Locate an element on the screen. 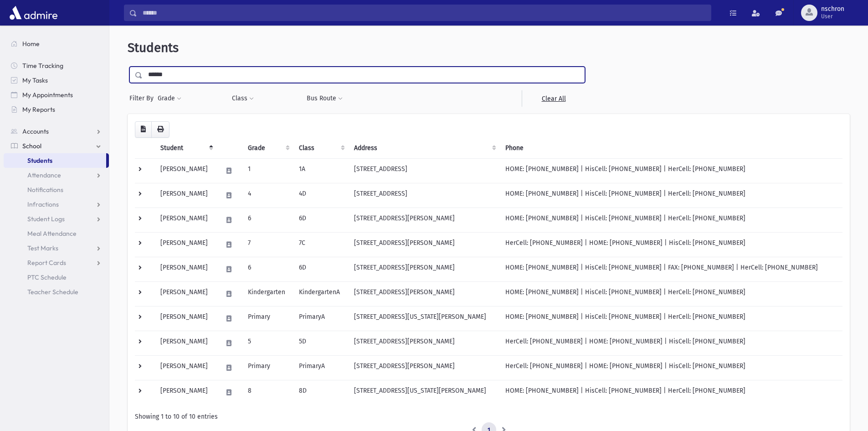 The image size is (868, 431). td: 4 is located at coordinates (268, 195).